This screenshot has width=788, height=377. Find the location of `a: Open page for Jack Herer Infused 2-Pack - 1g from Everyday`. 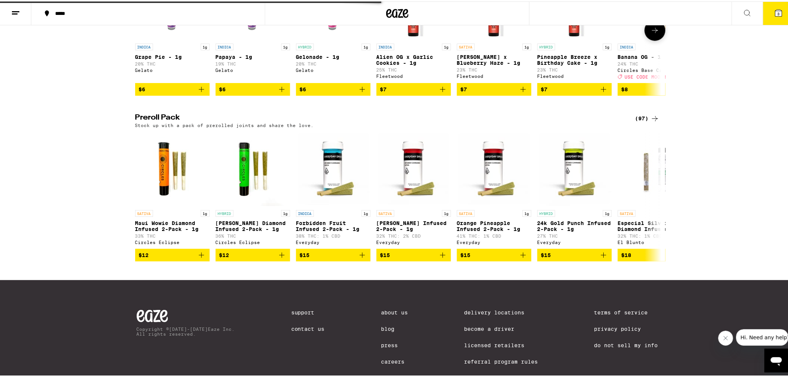

a: Open page for Jack Herer Infused 2-Pack - 1g from Everyday is located at coordinates (414, 189).